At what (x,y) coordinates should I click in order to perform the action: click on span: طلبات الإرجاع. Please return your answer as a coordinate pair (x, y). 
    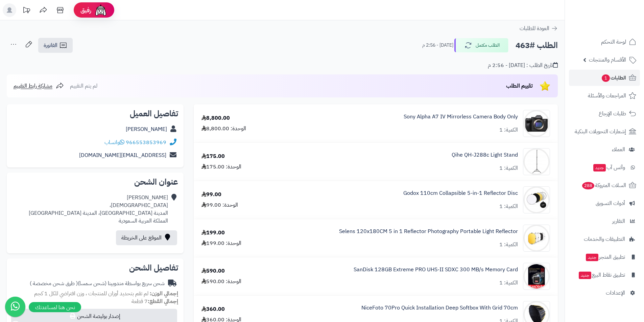
    Looking at the image, I should click on (612, 114).